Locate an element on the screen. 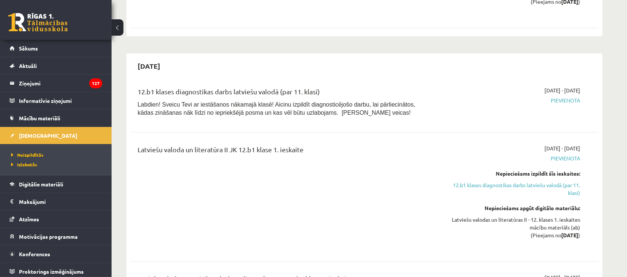 The height and width of the screenshot is (277, 627). span: Neizpildītās is located at coordinates (27, 155).